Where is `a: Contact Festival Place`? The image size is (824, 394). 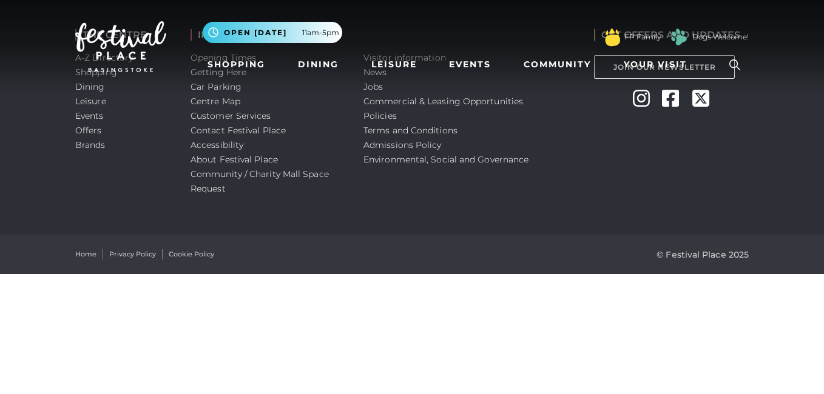
a: Contact Festival Place is located at coordinates (238, 130).